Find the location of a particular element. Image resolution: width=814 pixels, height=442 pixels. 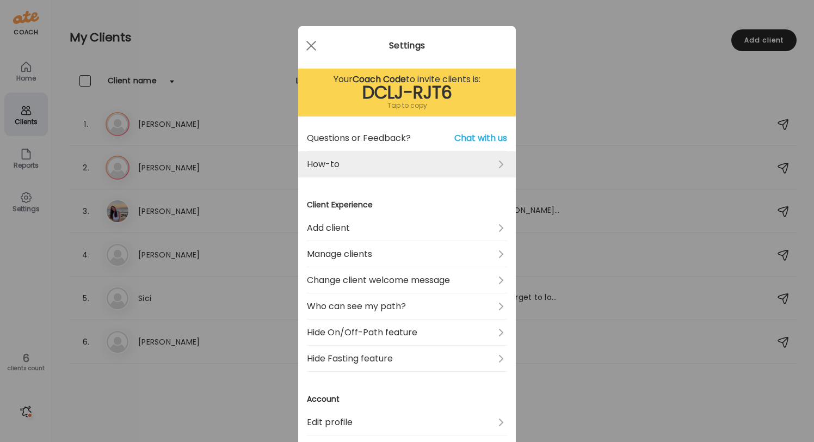

a: Hide Fasting feature is located at coordinates (407, 359).